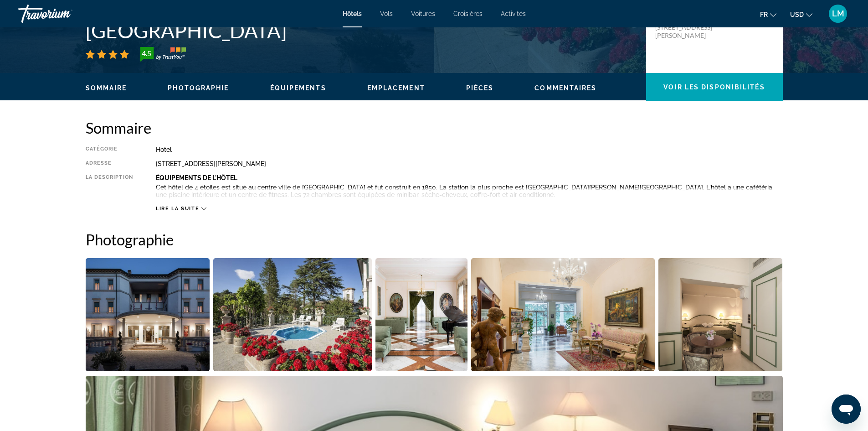 The image size is (868, 431). What do you see at coordinates (64, 14) in the screenshot?
I see `a: Travorium` at bounding box center [64, 14].